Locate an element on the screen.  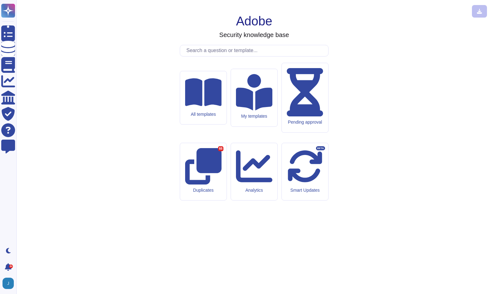
img: user is located at coordinates (8, 283).